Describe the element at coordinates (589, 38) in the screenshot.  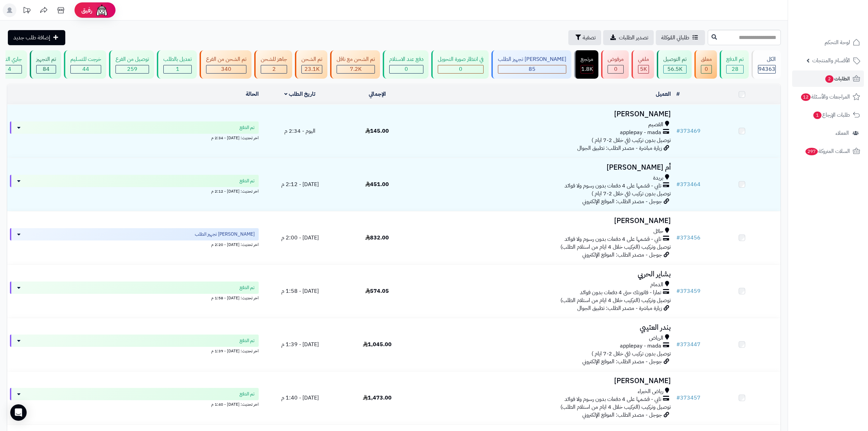
I see `span: تصفية` at that location.